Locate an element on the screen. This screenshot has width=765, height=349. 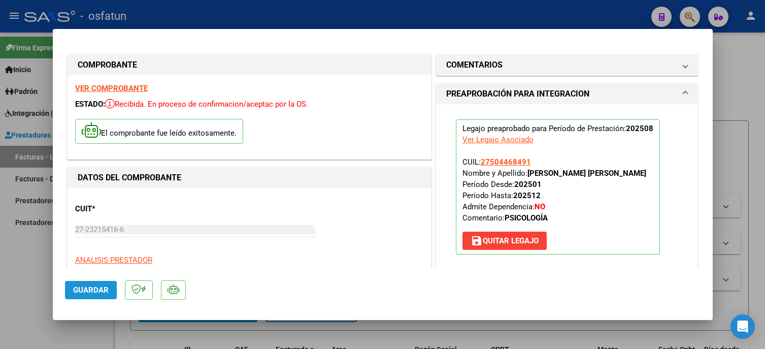
span: Comentario: is located at coordinates (505, 218).